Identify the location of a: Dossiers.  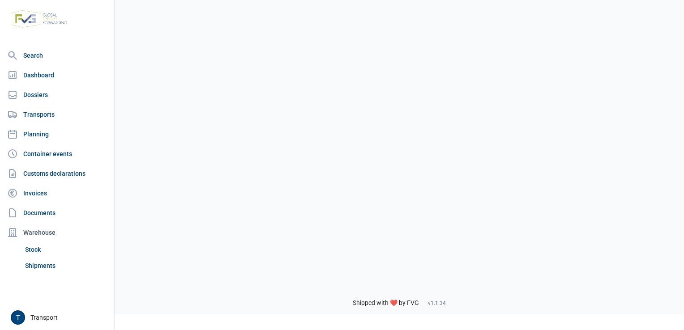
(57, 95).